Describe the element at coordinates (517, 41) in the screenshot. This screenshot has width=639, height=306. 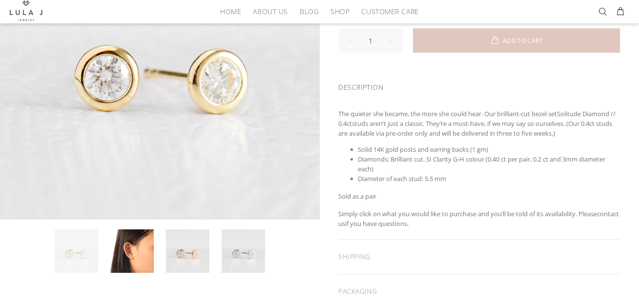
I see `button: ADD TO CART` at that location.